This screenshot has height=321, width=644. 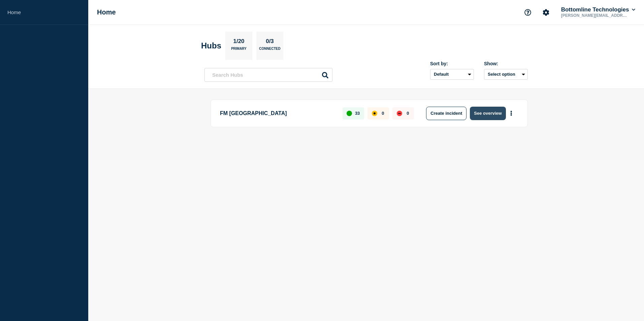 I want to click on div: Show:, so click(x=505, y=64).